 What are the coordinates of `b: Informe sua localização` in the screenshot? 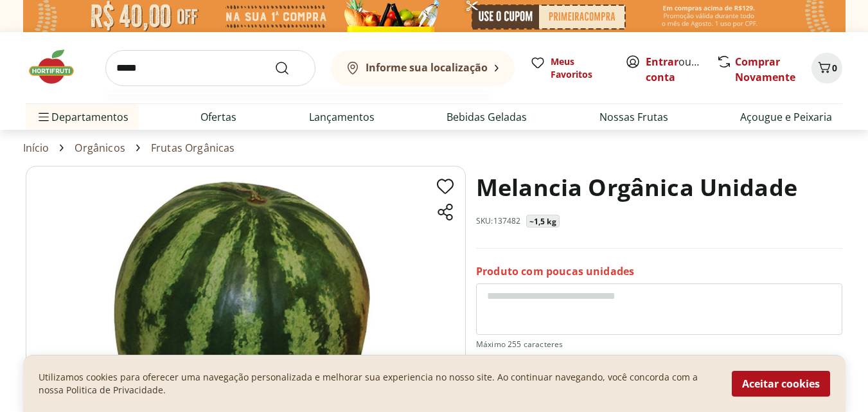 It's located at (427, 67).